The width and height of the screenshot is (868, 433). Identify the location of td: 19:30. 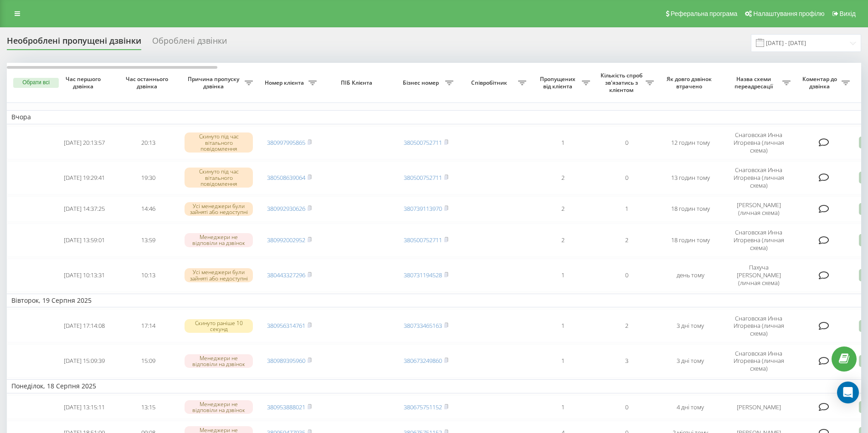
(148, 178).